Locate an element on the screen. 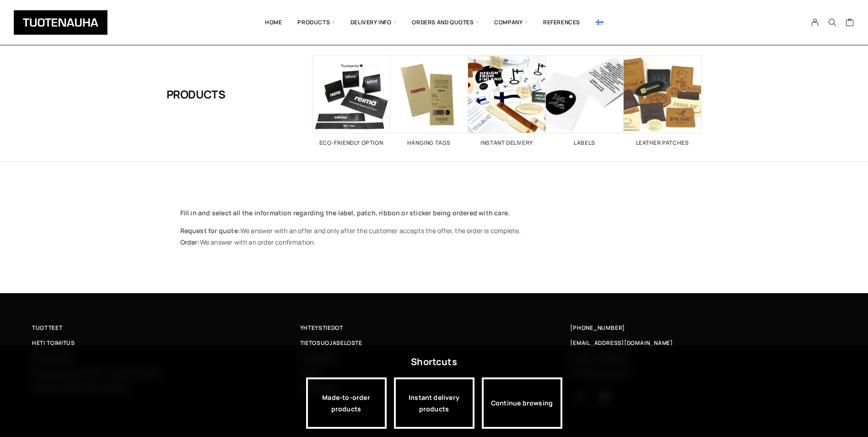 This screenshot has width=868, height=437. a: Visit product category Hanging tags is located at coordinates (429, 100).